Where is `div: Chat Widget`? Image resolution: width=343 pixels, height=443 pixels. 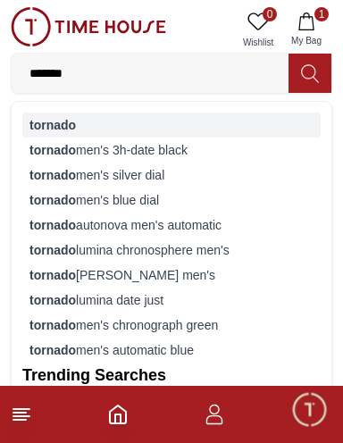
div: Chat Widget is located at coordinates (310, 410).